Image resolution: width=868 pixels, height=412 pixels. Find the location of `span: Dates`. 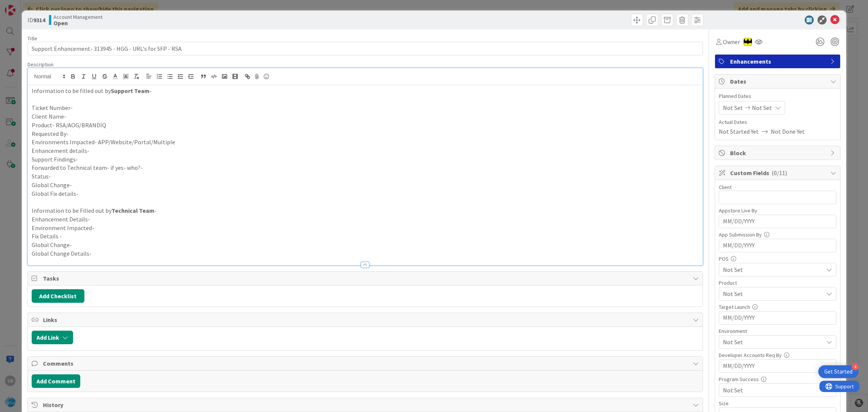

span: Dates is located at coordinates (778, 82).